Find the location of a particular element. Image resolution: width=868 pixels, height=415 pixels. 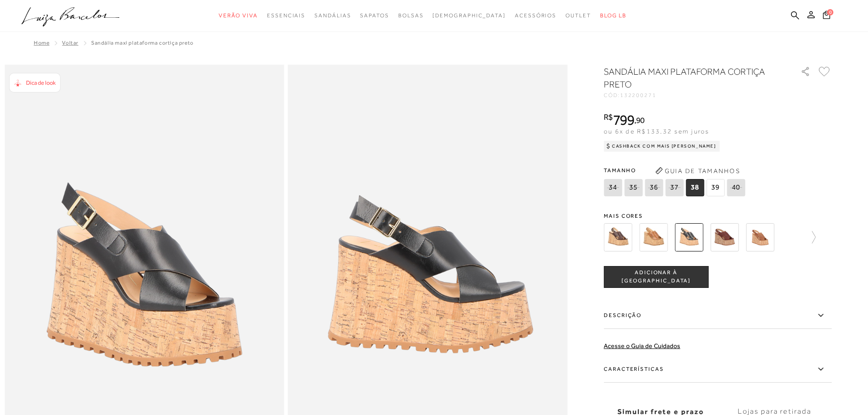

span: Dica de look is located at coordinates (40, 82).